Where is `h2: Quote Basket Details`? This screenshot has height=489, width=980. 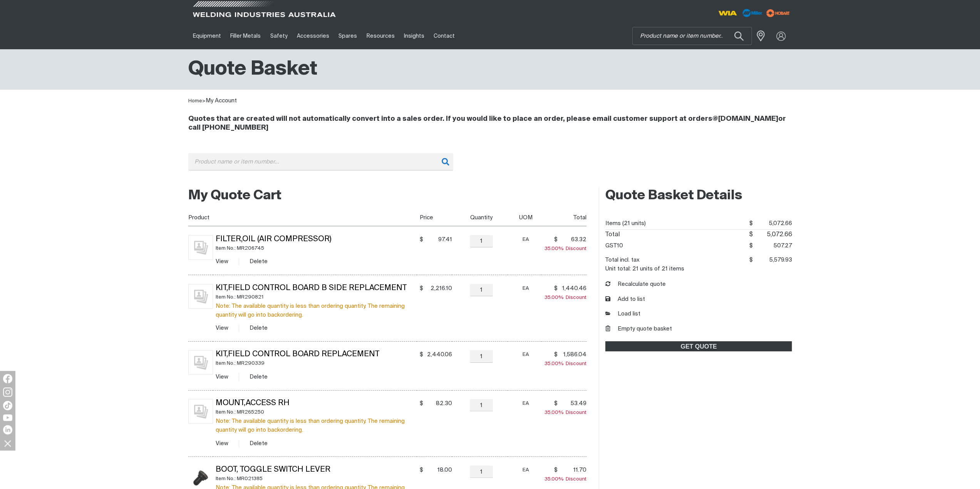 h2: Quote Basket Details is located at coordinates (698, 196).